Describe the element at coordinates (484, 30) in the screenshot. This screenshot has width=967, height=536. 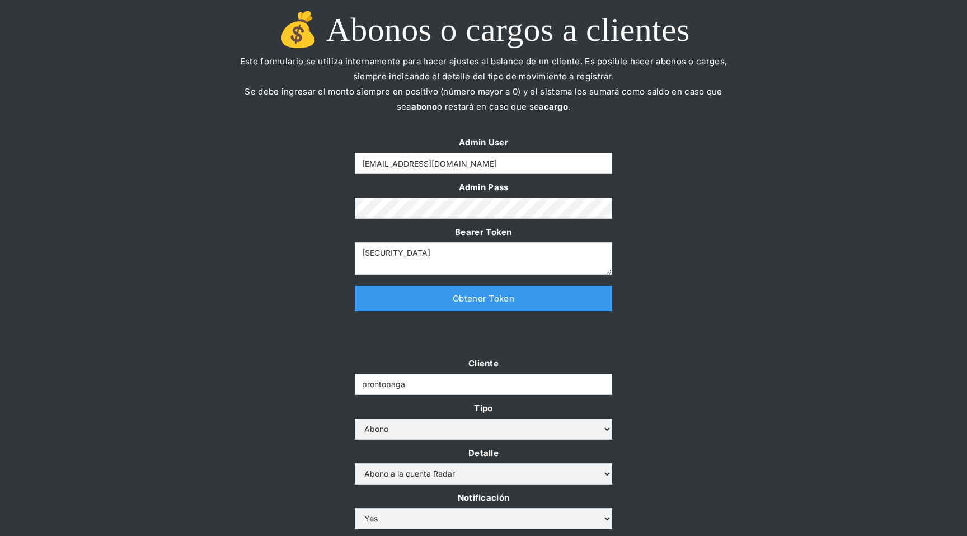
I see `h1: 💰 Abonos o cargos a clientes` at that location.